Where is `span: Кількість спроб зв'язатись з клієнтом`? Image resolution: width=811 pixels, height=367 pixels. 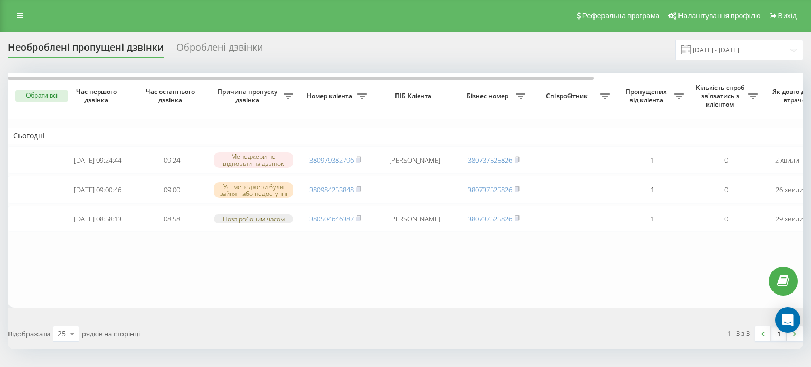 span: Кількість спроб зв'язатись з клієнтом is located at coordinates (721, 96).